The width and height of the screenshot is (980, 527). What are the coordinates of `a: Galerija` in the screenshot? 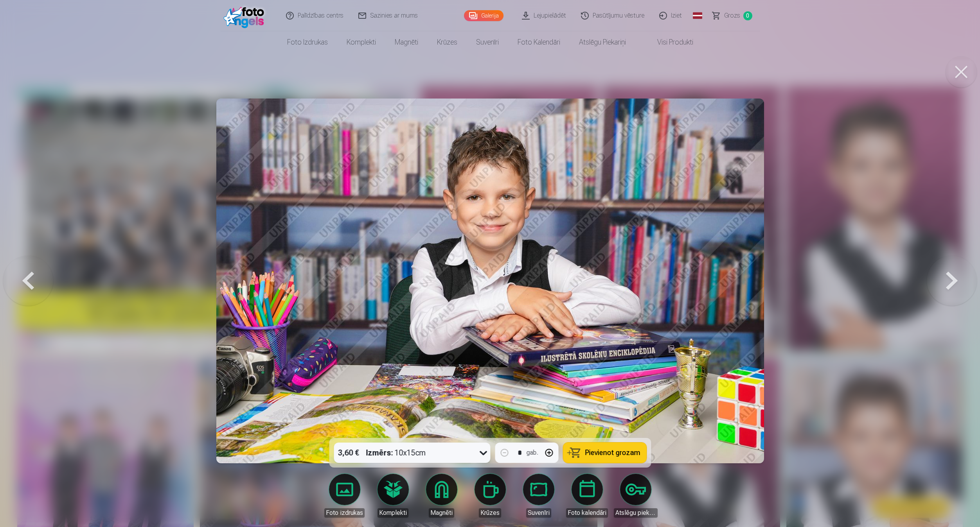 It's located at (484, 15).